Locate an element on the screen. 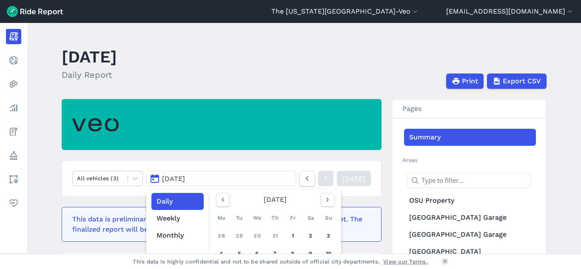 The height and width of the screenshot is (269, 581). a: 9 is located at coordinates (311, 254).